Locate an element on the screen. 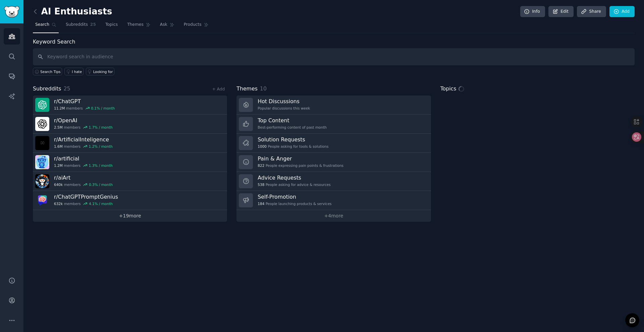  a: +19more is located at coordinates (130, 216).